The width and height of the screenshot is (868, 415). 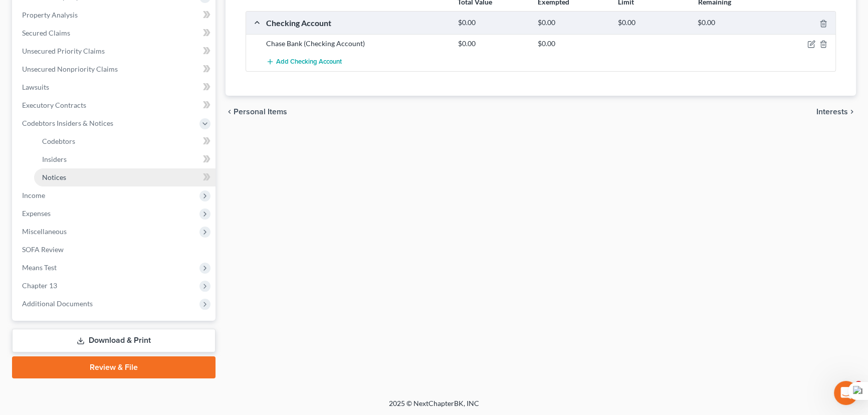 I want to click on a: Download & Print, so click(x=114, y=340).